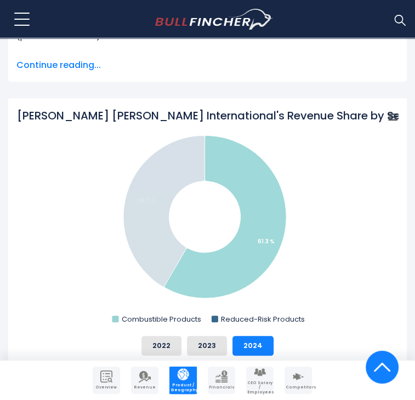 The width and height of the screenshot is (415, 400). What do you see at coordinates (161, 346) in the screenshot?
I see `button: 2022` at bounding box center [161, 346].